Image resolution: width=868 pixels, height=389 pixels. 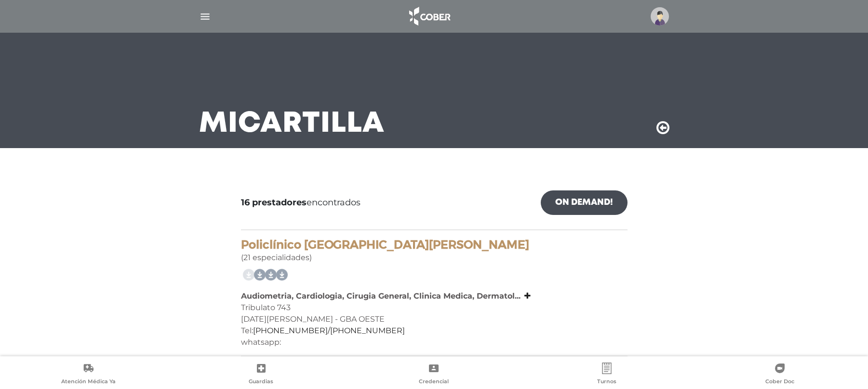 What do you see at coordinates (584, 203) in the screenshot?
I see `a: On Demand!` at bounding box center [584, 203].